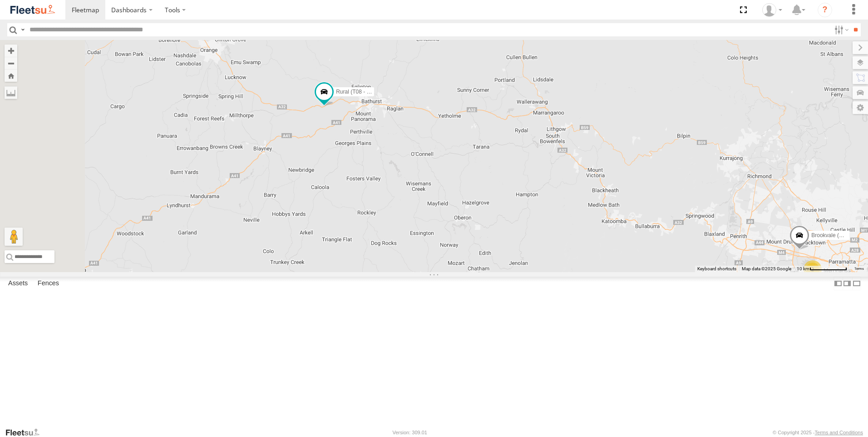 This screenshot has width=868, height=437. I want to click on label: Assets, so click(18, 283).